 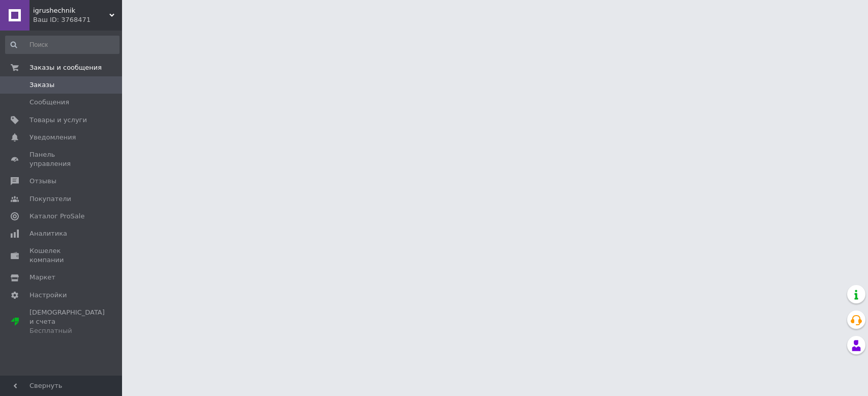 I want to click on div: Ваш ID: 3768471, so click(x=78, y=20).